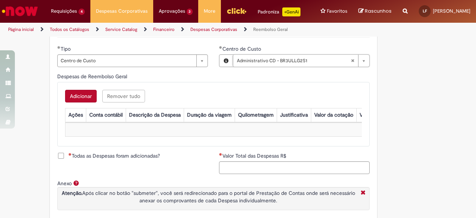 The width and height of the screenshot is (476, 218). I want to click on a: Reembolso Geral, so click(271, 29).